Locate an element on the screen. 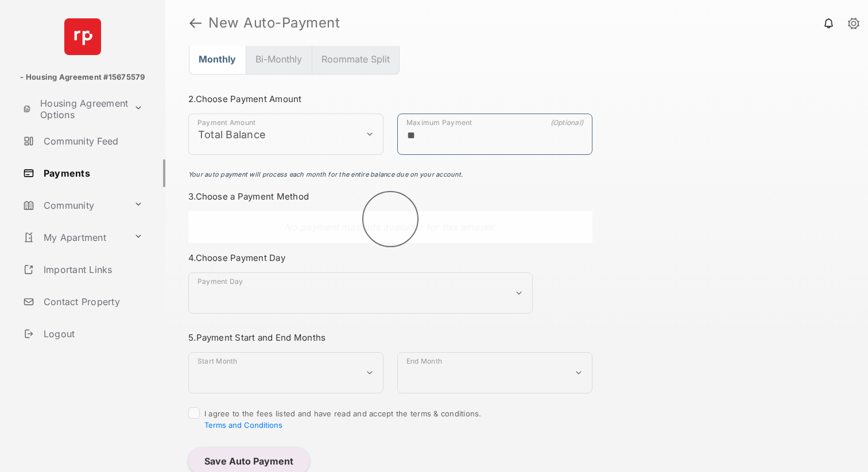 This screenshot has height=472, width=868. a: Important Links is located at coordinates (83, 270).